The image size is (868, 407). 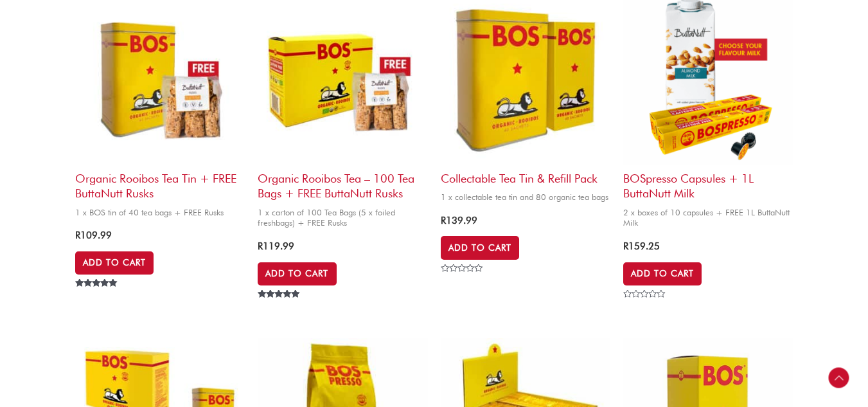 What do you see at coordinates (662, 274) in the screenshot?
I see `a: Select options for “BOSpresso capsules + 1L ButtaNutt Milk”` at bounding box center [662, 274].